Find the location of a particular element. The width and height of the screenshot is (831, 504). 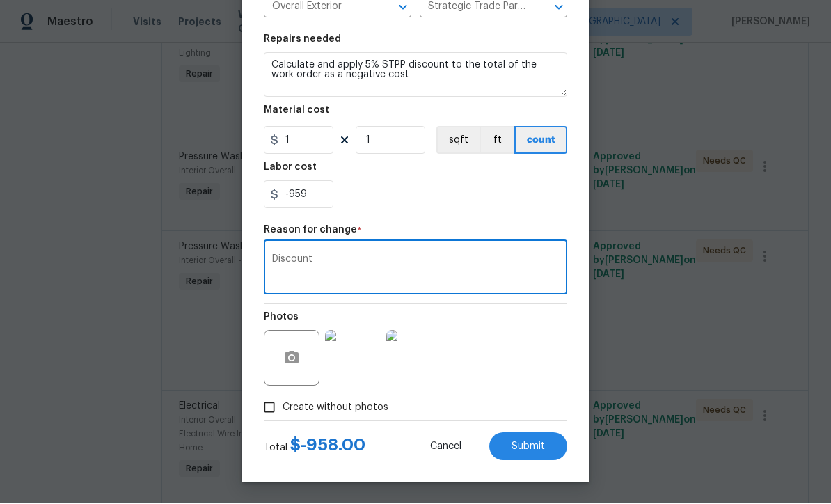

textarea: Discount is located at coordinates (416, 269).